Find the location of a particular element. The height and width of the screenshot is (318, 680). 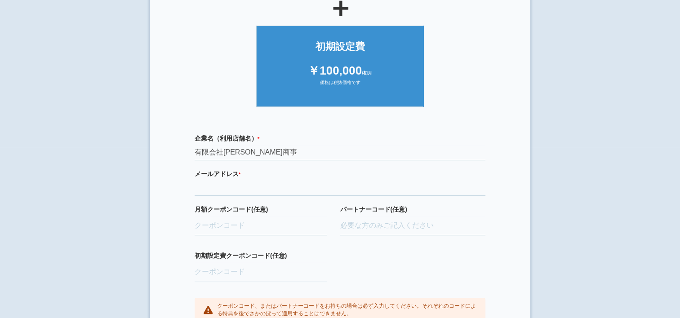

div: 価格は税抜価格です is located at coordinates (340, 86).